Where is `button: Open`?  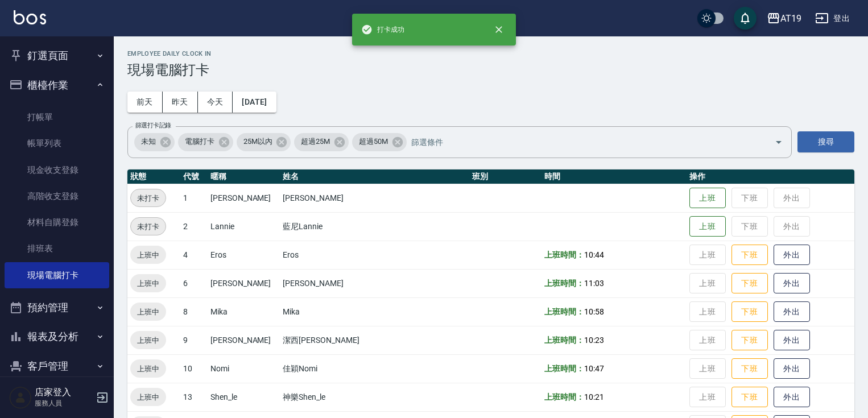
button: Open is located at coordinates (779, 143).